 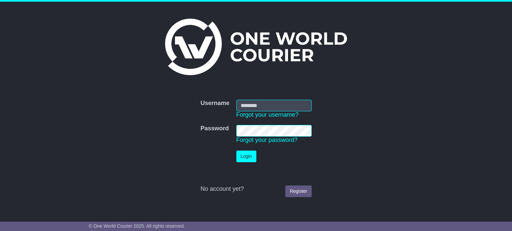 I want to click on label: Password, so click(x=214, y=129).